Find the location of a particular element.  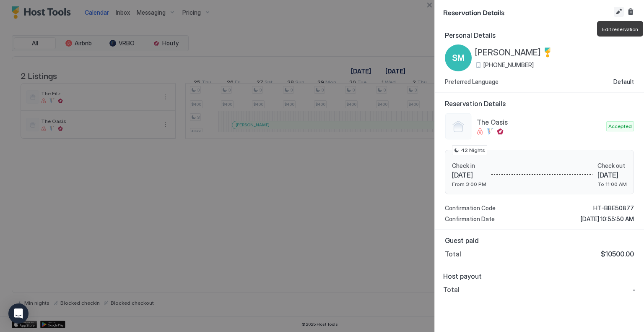

span: Confirmation Date is located at coordinates (469, 219).